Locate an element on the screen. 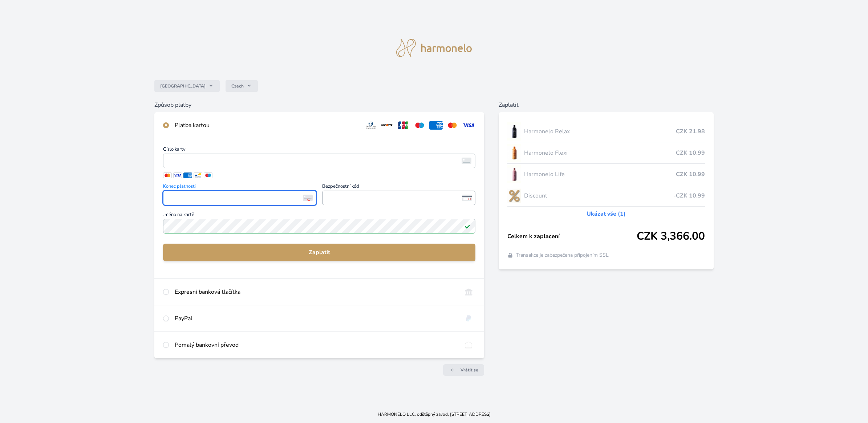 This screenshot has height=423, width=868. span: Jméno na kartě is located at coordinates (319, 216).